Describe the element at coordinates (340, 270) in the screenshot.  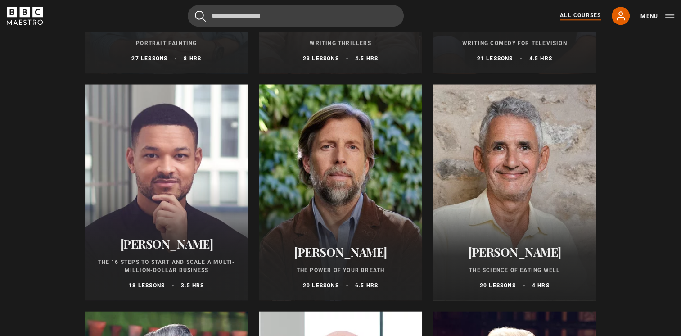
I see `p: The Power of Your Breath` at that location.